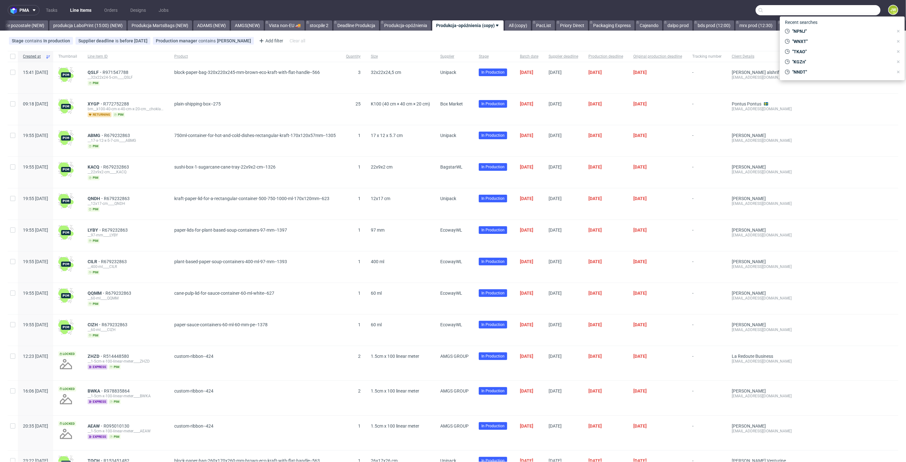  I want to click on div: __60-ml____QQMM, so click(126, 298).